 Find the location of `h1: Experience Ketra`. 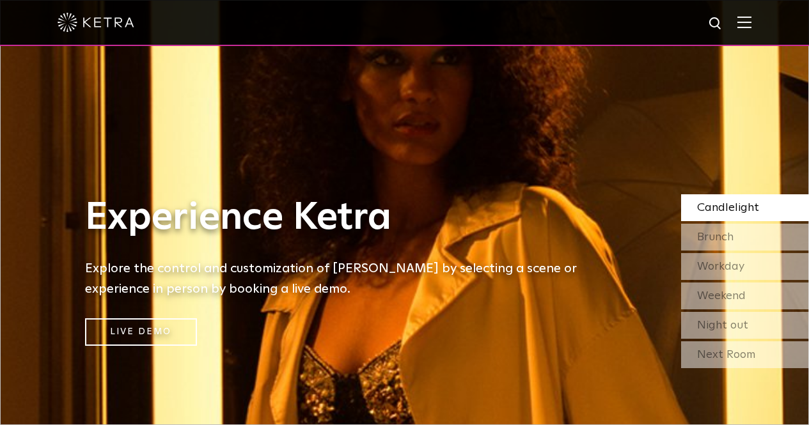

h1: Experience Ketra is located at coordinates (341, 218).